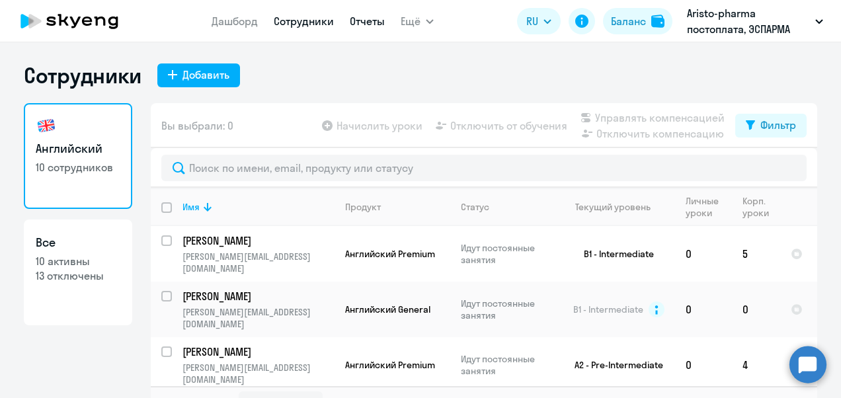  I want to click on button: Балансbalance, so click(637, 21).